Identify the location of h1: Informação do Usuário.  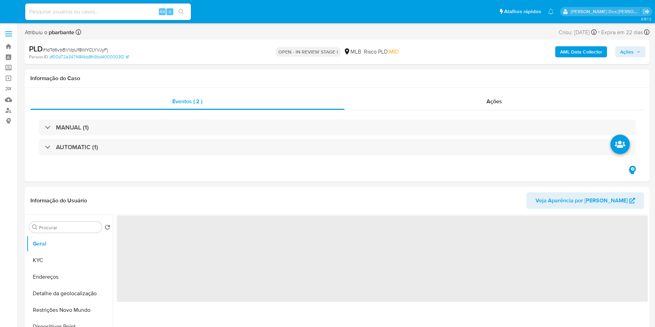
(59, 201).